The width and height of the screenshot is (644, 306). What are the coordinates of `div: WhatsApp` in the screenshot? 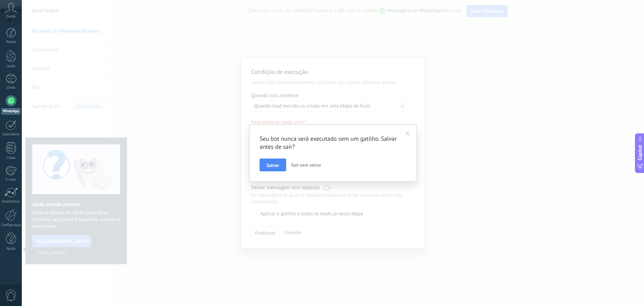 It's located at (11, 111).